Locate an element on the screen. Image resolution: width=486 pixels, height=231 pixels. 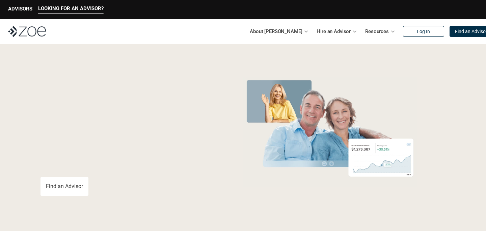
em: The information in the visuals above is for illustrative purposes only and does not represent an ... is located at coordinates (329, 192).